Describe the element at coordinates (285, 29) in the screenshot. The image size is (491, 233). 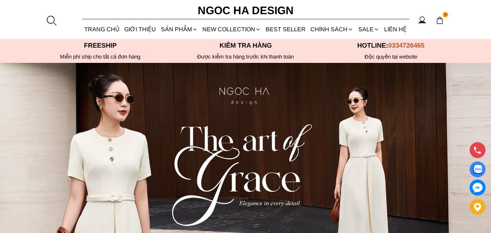
I see `a: BEST SELLER` at that location.